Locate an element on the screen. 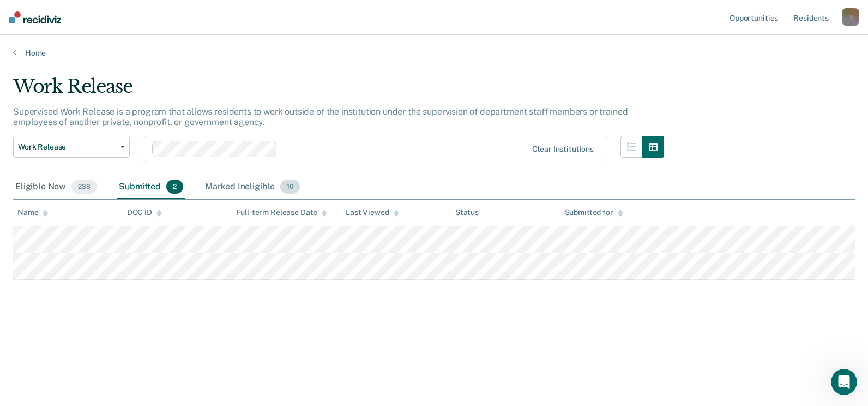  div: Full-term Release Date is located at coordinates (281, 212).